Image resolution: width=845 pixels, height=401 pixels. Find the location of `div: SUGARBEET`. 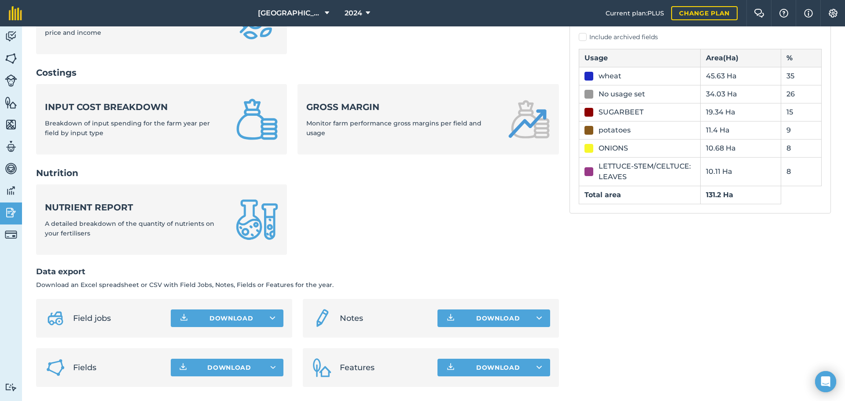

div: SUGARBEET is located at coordinates (621, 112).